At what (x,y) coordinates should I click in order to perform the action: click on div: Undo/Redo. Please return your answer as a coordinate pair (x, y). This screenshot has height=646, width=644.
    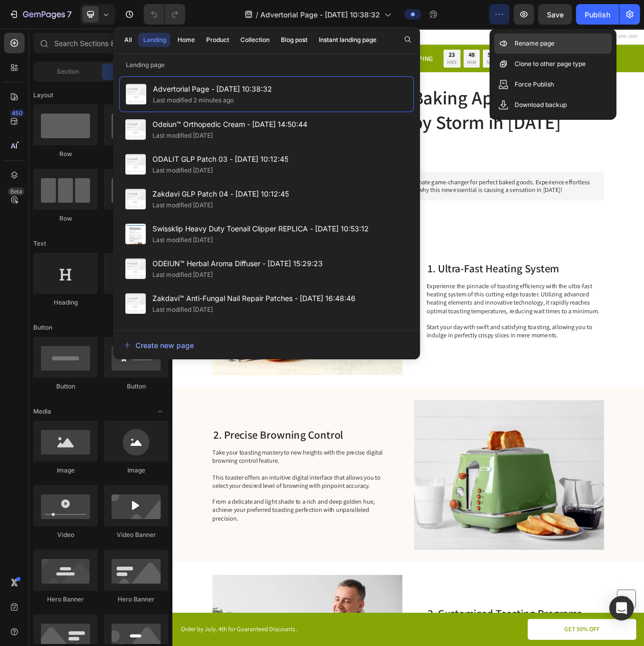
    Looking at the image, I should click on (164, 14).